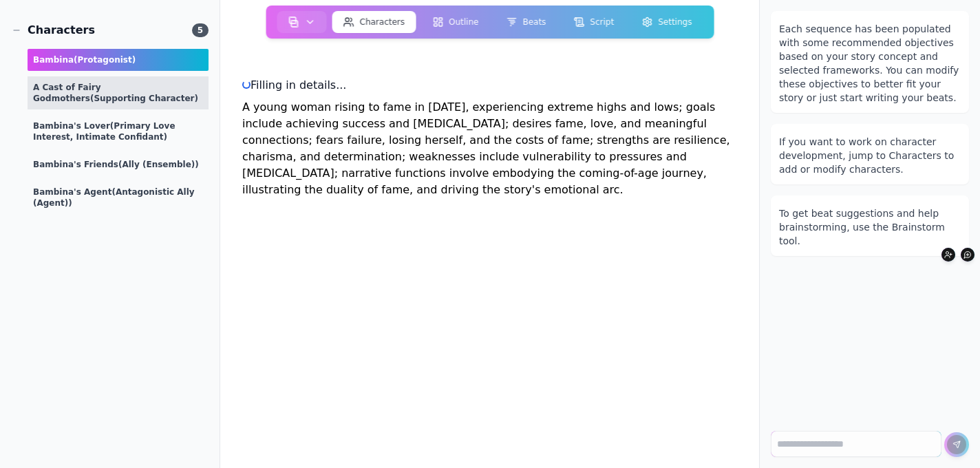  What do you see at coordinates (118, 93) in the screenshot?
I see `div: A Cast of Fairy Godmothers` at bounding box center [118, 93].